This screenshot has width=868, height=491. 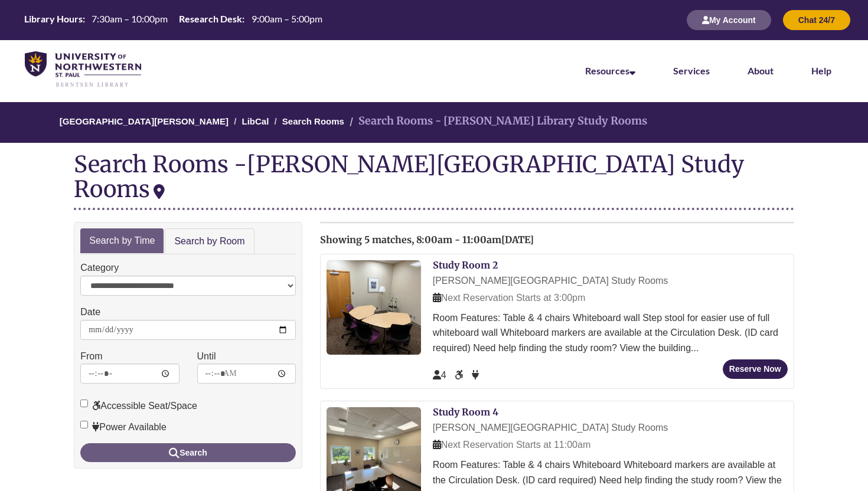 What do you see at coordinates (312, 121) in the screenshot?
I see `a: Search Rooms` at bounding box center [312, 121].